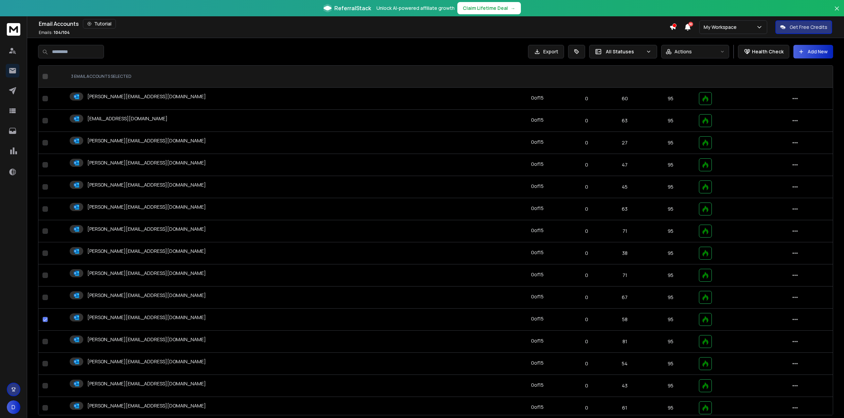 Image resolution: width=844 pixels, height=418 pixels. Describe the element at coordinates (625, 319) in the screenshot. I see `td: 58` at that location.